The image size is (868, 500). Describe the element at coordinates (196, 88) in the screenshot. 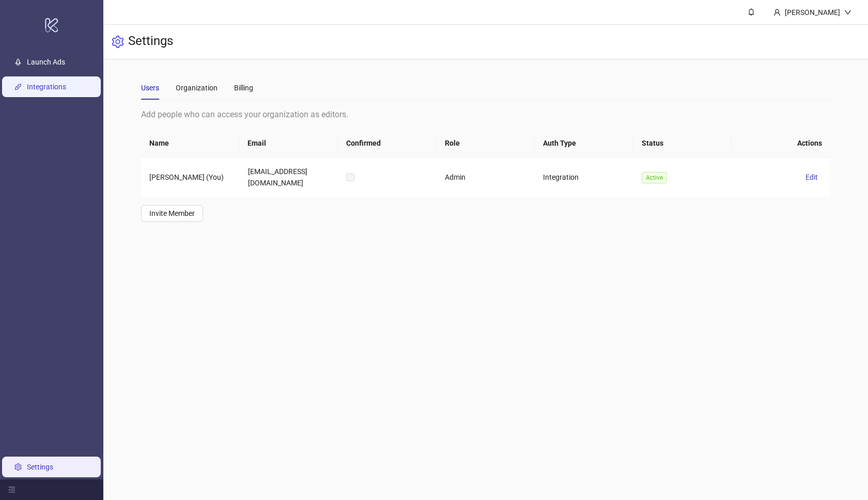

I see `div: Organization` at that location.